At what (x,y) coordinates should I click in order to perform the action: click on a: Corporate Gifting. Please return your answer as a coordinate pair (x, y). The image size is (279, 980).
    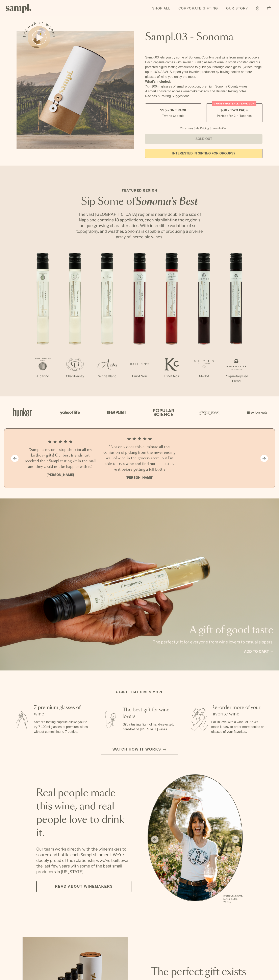
    Looking at the image, I should click on (198, 8).